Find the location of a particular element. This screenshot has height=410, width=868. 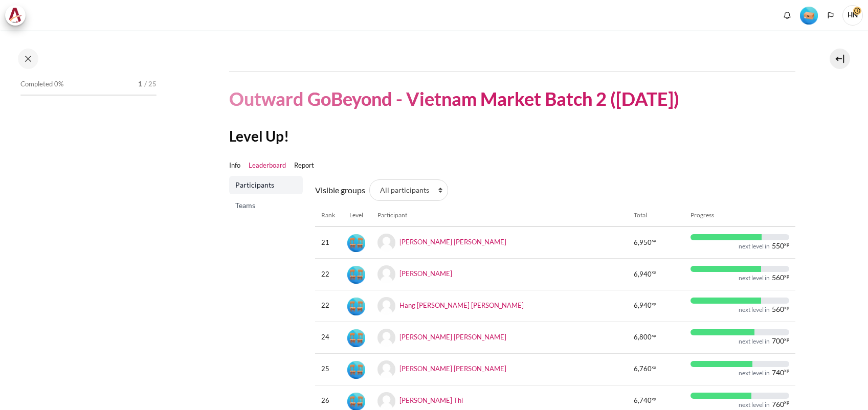

th: Rank is located at coordinates (328, 215).